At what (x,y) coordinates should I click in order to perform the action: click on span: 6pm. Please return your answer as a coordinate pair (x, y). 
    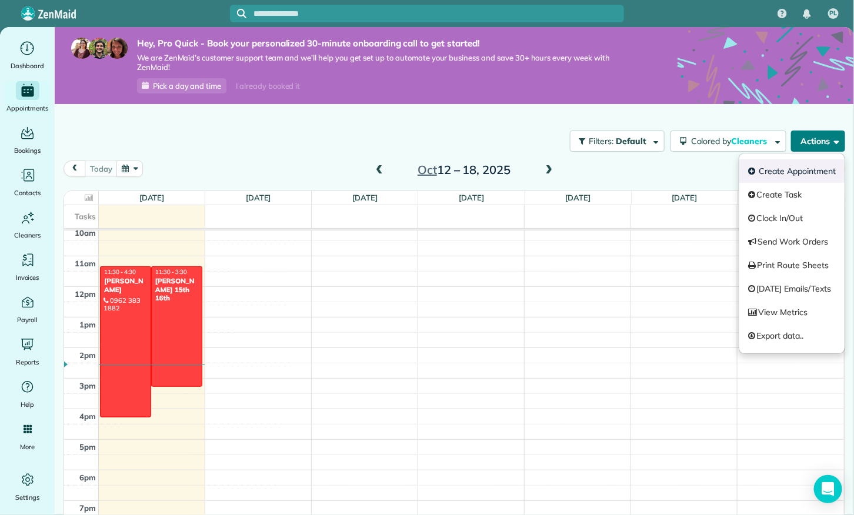
    Looking at the image, I should click on (88, 477).